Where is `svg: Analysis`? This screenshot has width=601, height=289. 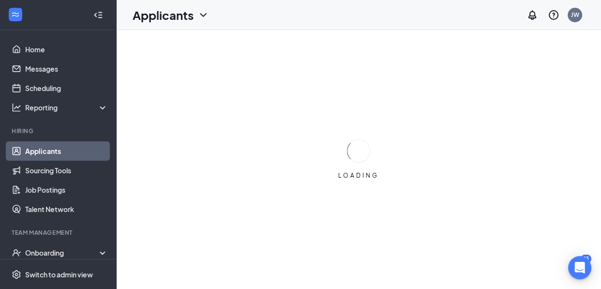
svg: Analysis is located at coordinates (16, 108).